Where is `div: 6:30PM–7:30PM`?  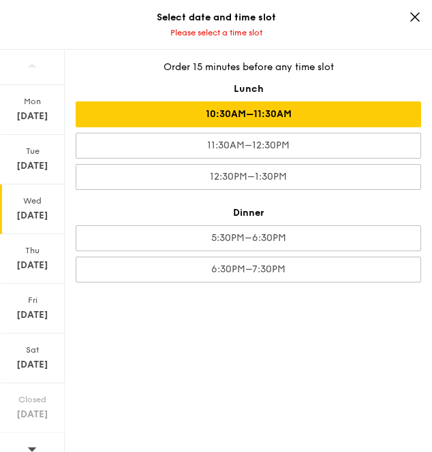
div: 6:30PM–7:30PM is located at coordinates (248, 270).